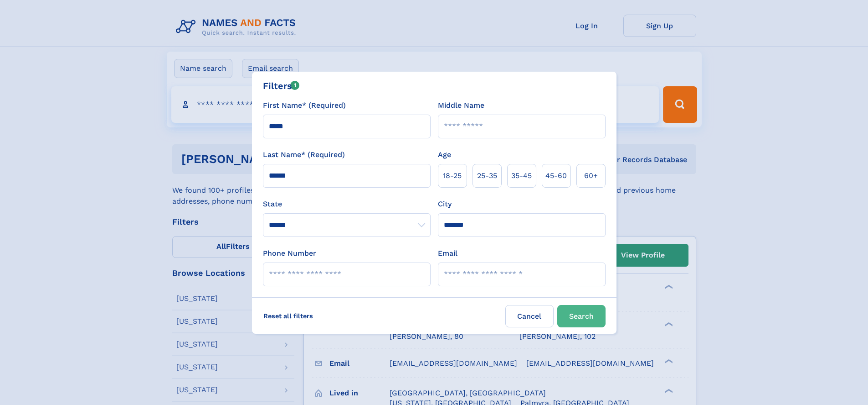 The width and height of the screenshot is (868, 405). What do you see at coordinates (591, 176) in the screenshot?
I see `span: 60+` at bounding box center [591, 176].